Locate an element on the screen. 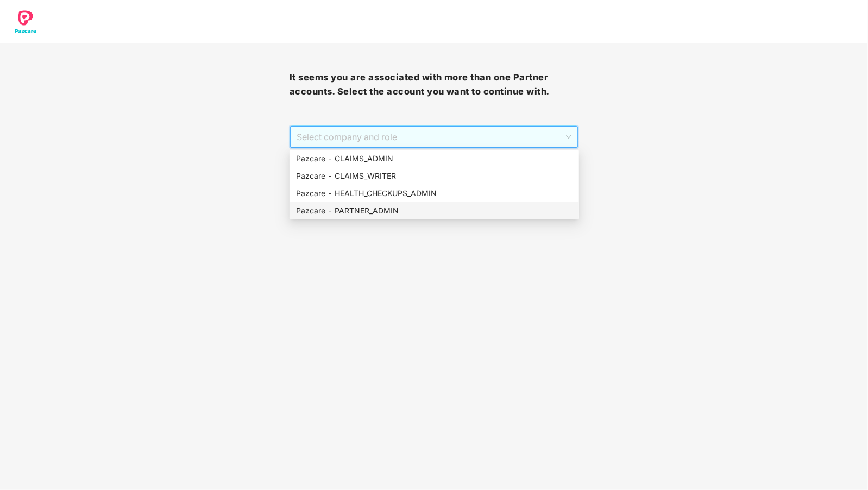  h3: It seems you are associated with more than one Partner accounts. Select the account you want to c... is located at coordinates (434, 84).